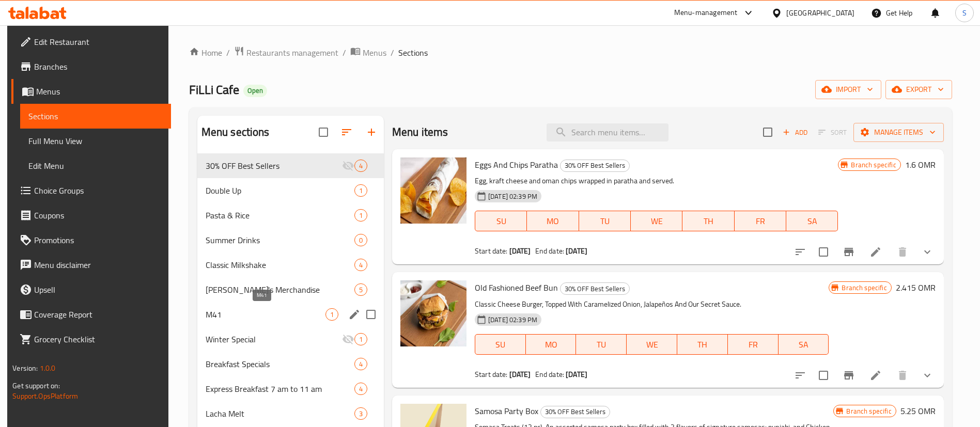 The image size is (980, 427). Describe the element at coordinates (823, 376) in the screenshot. I see `span: Select to update` at that location.